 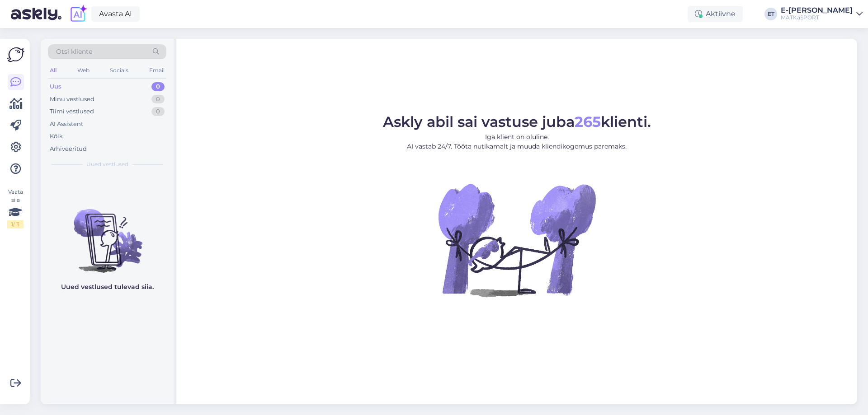 What do you see at coordinates (517, 121) in the screenshot?
I see `span: Askly abil sai vastuse juba klienti.` at bounding box center [517, 121].